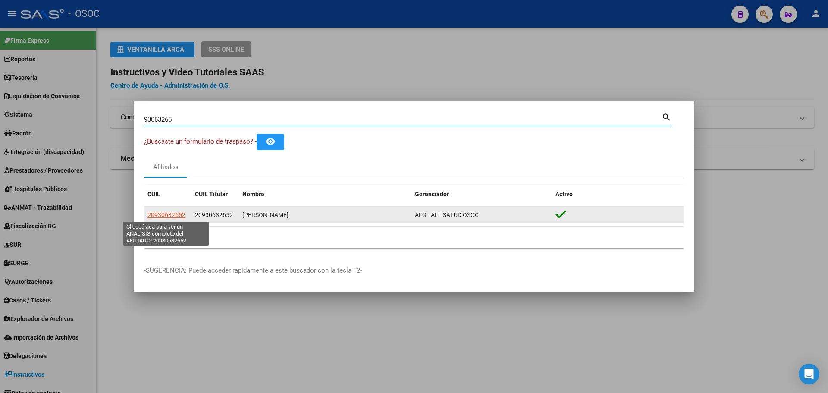 The height and width of the screenshot is (393, 828). What do you see at coordinates (154, 194) in the screenshot?
I see `span: CUIL` at bounding box center [154, 194].